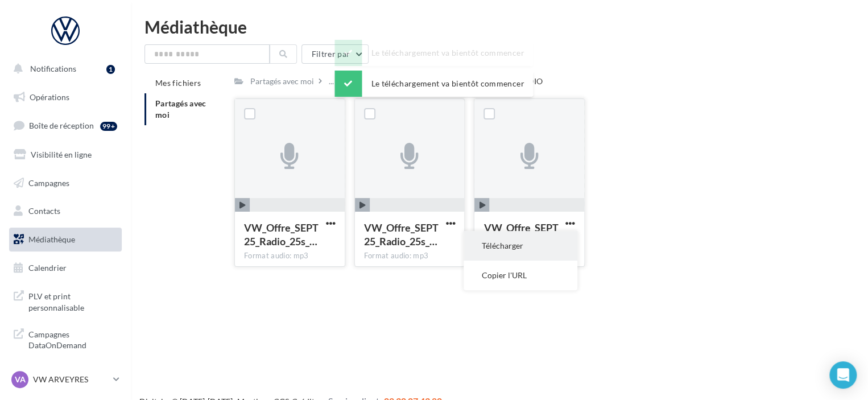 The image size is (868, 400). I want to click on span: Opérations, so click(49, 97).